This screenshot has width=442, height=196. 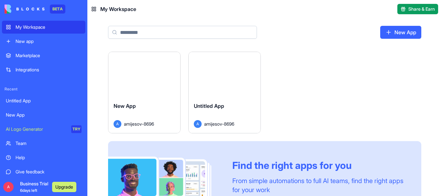 What do you see at coordinates (49, 70) in the screenshot?
I see `div: Integrations` at bounding box center [49, 70].